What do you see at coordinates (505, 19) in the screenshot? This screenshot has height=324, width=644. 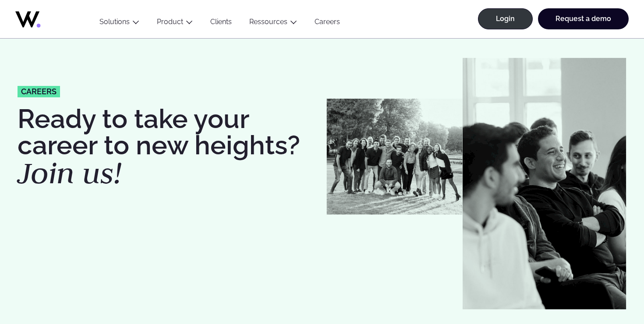 I see `a: Login` at bounding box center [505, 19].